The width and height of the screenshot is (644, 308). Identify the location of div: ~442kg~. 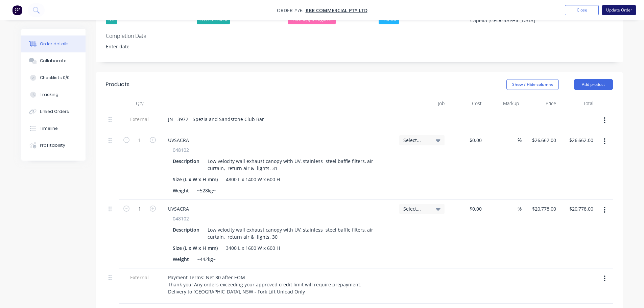
(206, 259).